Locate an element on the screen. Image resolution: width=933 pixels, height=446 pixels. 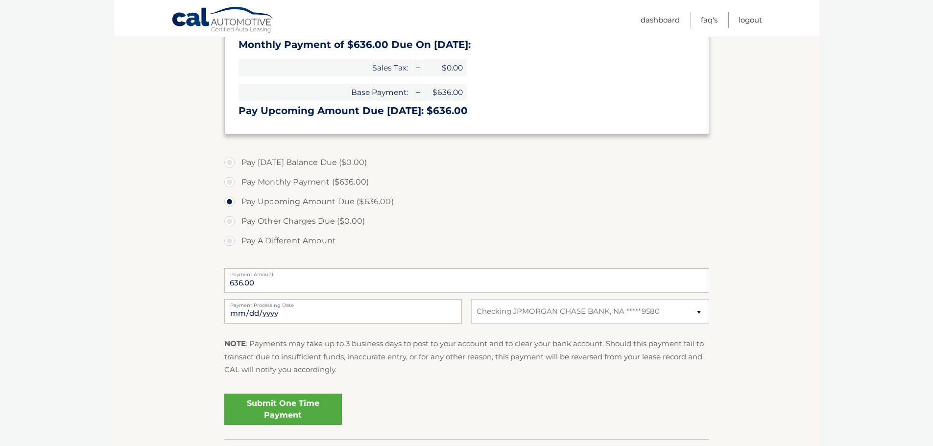
label: Payment Processing Date is located at coordinates (343, 303).